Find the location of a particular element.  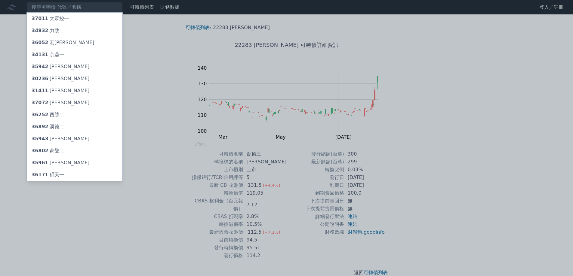

span: 35961 is located at coordinates (40, 163).